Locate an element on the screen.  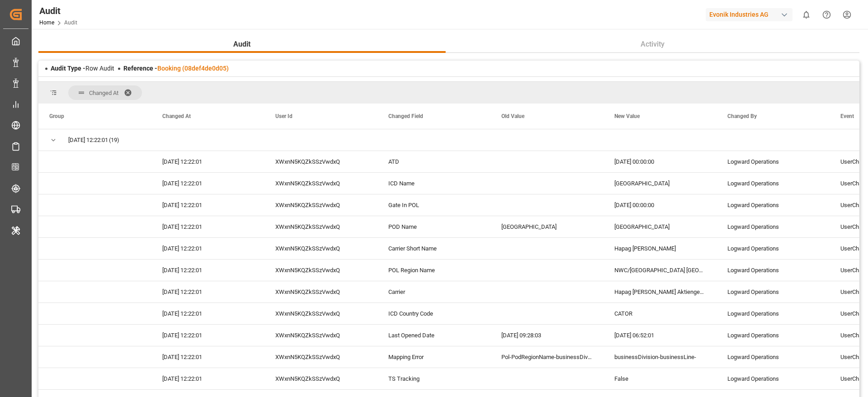
button: Activity is located at coordinates (653, 44).